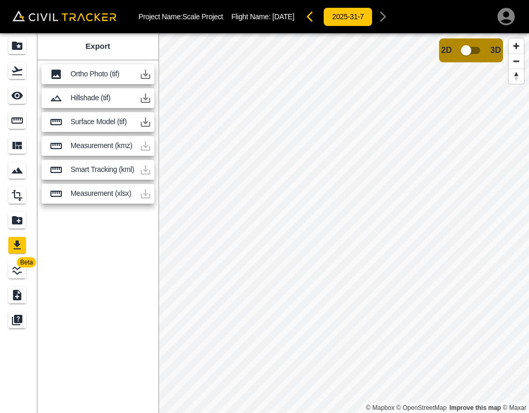 The height and width of the screenshot is (413, 529). I want to click on span: 2D, so click(446, 50).